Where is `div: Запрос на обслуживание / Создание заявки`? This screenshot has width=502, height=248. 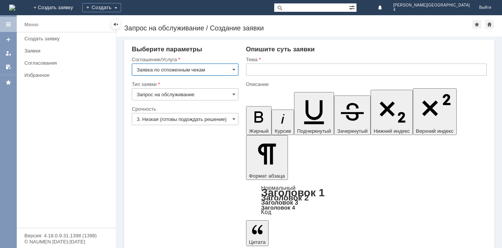
div: Запрос на обслуживание / Создание заявки is located at coordinates (298, 28).